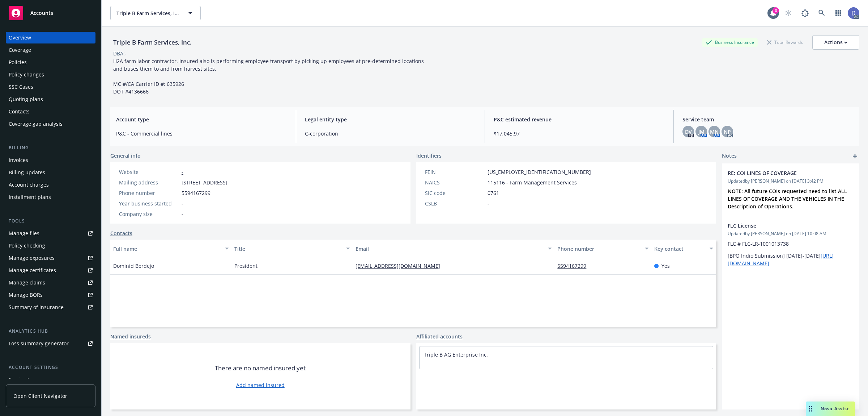 This screenshot has width=868, height=416. Describe the element at coordinates (170, 248) in the screenshot. I see `button: Full name` at that location.